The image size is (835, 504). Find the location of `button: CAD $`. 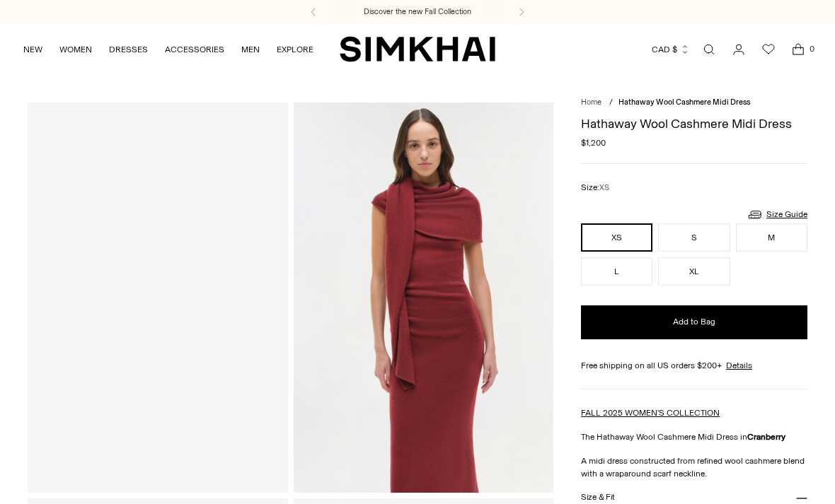

button: CAD $ is located at coordinates (671, 49).